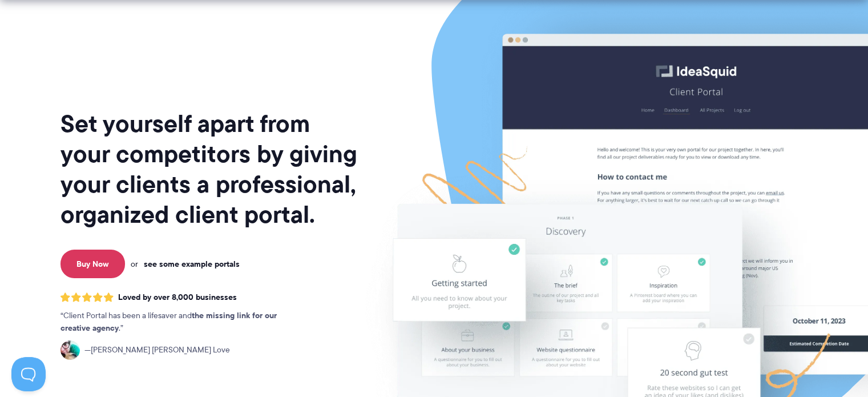  I want to click on a: Buy Now, so click(92, 264).